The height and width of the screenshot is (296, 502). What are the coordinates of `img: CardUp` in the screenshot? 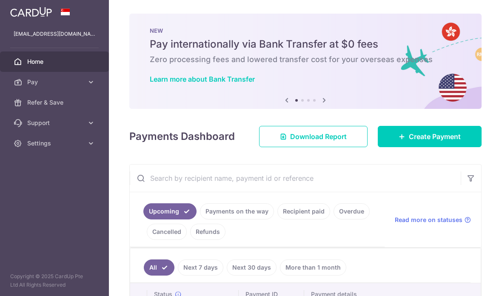 It's located at (31, 12).